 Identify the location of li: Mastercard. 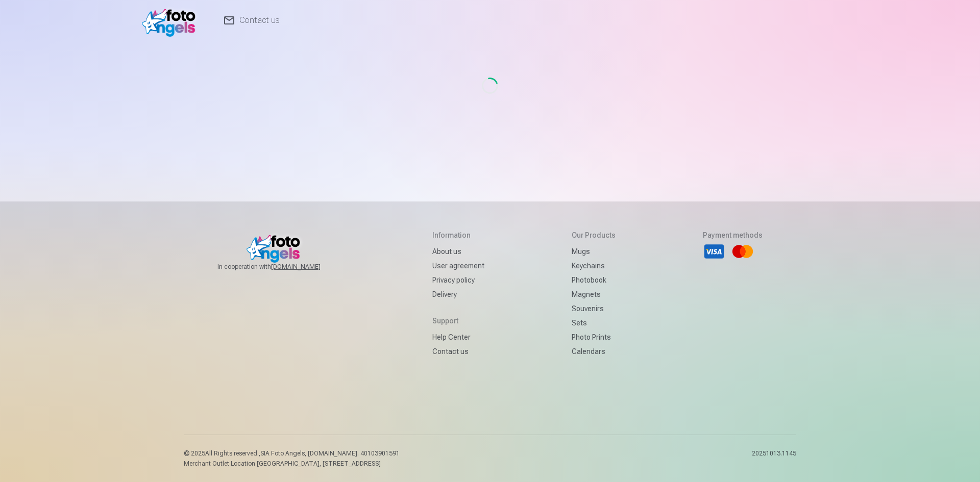
(742, 252).